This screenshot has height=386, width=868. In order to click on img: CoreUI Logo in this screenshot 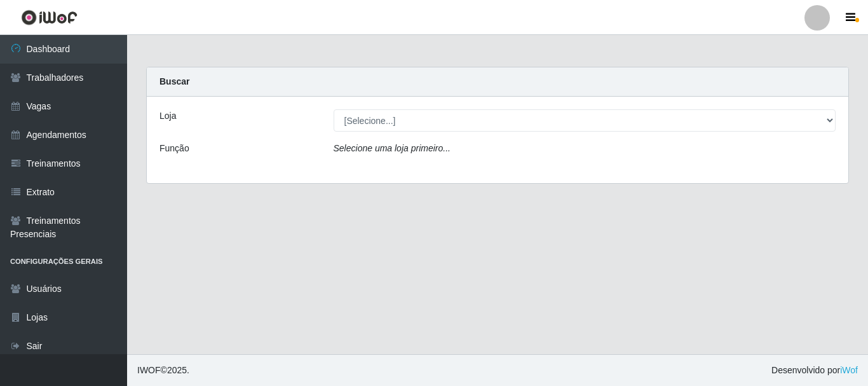, I will do `click(49, 17)`.